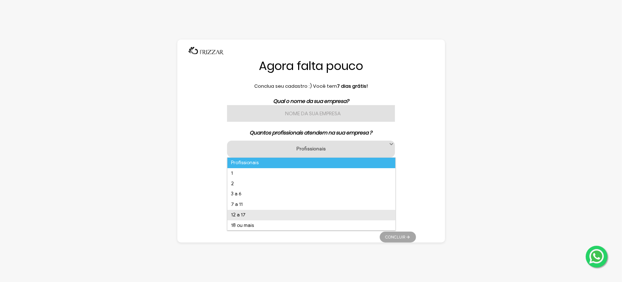 The height and width of the screenshot is (282, 622). I want to click on p: Qual o nome da sua empresa?, so click(311, 101).